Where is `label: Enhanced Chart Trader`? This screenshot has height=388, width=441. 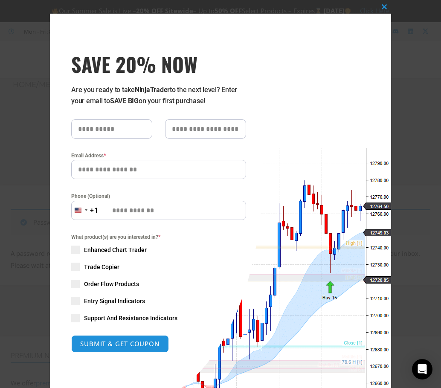 label: Enhanced Chart Trader is located at coordinates (159, 250).